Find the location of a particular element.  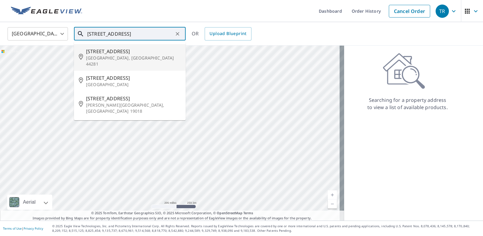

a: Cancel Order is located at coordinates (409, 11).